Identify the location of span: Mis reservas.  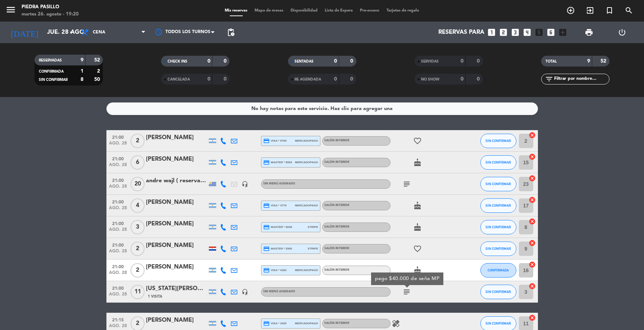
(236, 10).